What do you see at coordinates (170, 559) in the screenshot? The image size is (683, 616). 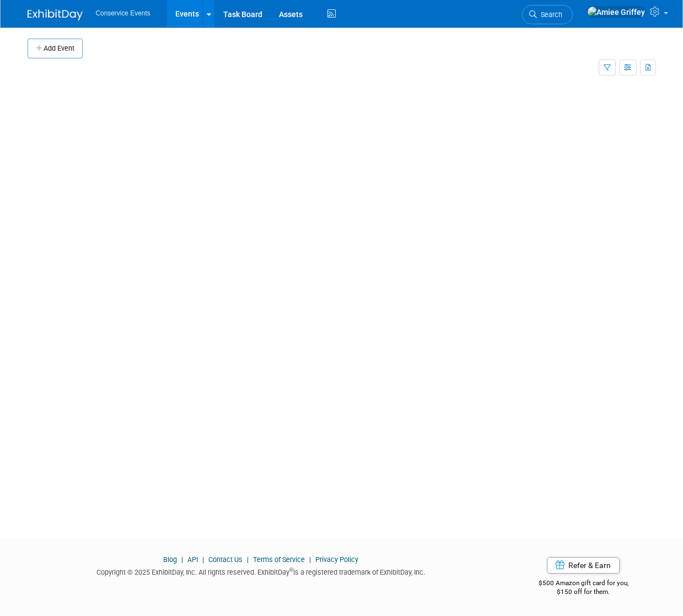 I see `a: Blog` at bounding box center [170, 559].